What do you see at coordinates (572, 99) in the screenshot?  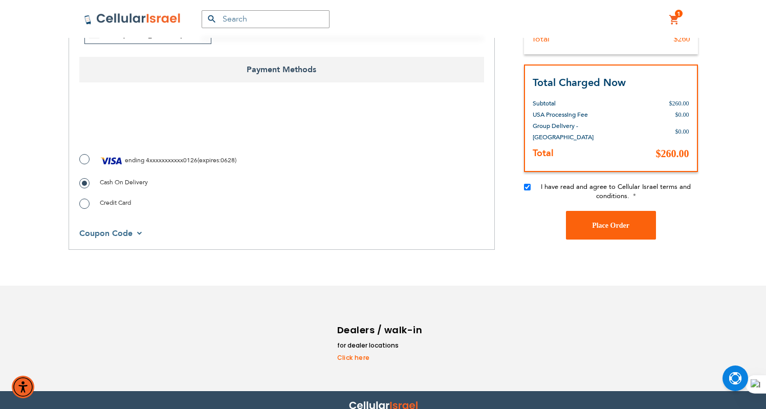 I see `th: Subtotal` at bounding box center [572, 99].